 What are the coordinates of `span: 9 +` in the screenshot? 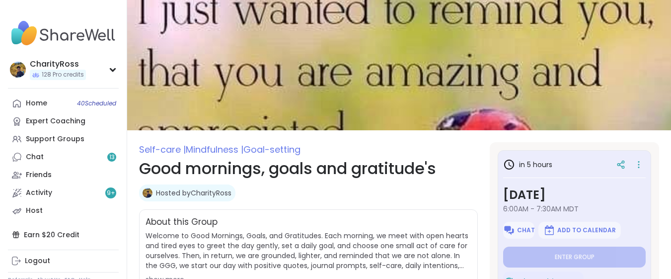 It's located at (111, 193).